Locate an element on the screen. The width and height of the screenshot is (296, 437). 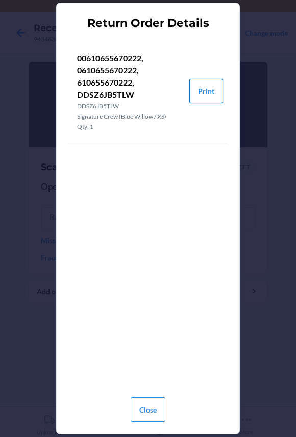
button: Print is located at coordinates (206, 91).